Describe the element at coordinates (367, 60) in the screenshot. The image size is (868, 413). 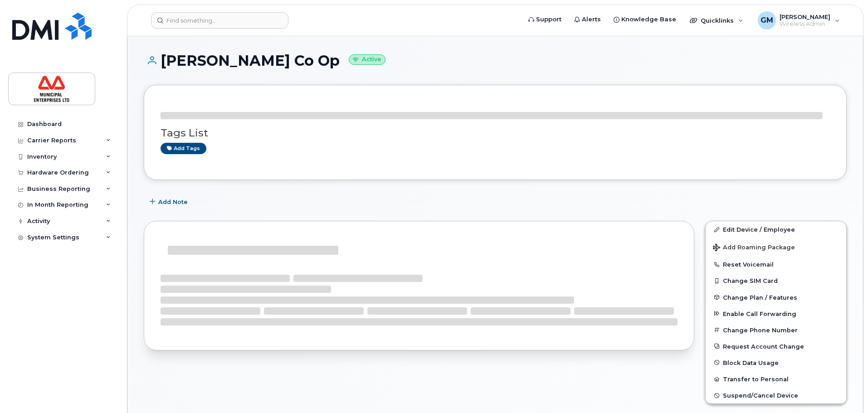
I see `small: Active` at that location.